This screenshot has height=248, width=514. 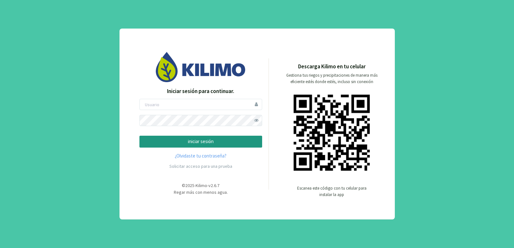 What do you see at coordinates (201, 142) in the screenshot?
I see `p: iniciar sesión` at bounding box center [201, 142].